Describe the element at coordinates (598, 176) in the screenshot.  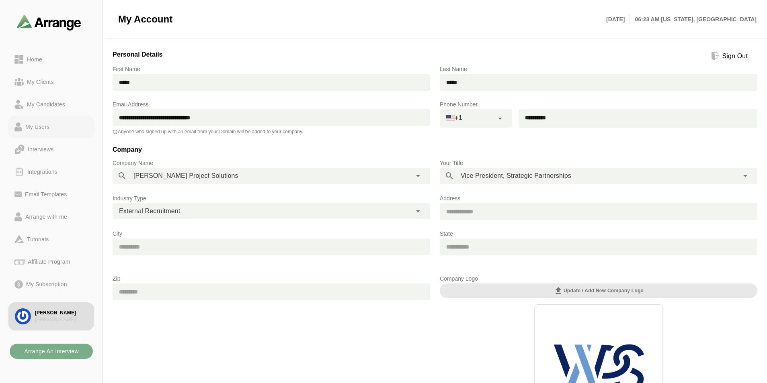
I see `div: Vice President, Strategic Partnerships` at that location.